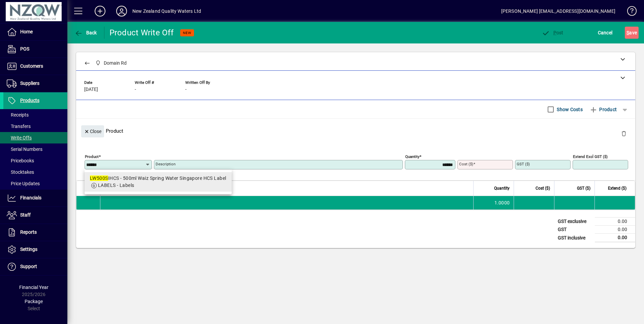 The width and height of the screenshot is (644, 324). Describe the element at coordinates (100, 11) in the screenshot. I see `button: Add` at that location.